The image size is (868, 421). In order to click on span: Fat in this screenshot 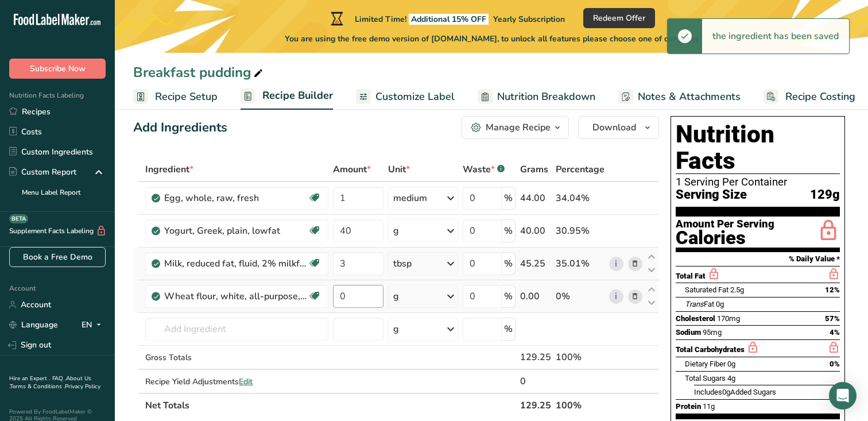, I will do `click(699, 304)`.